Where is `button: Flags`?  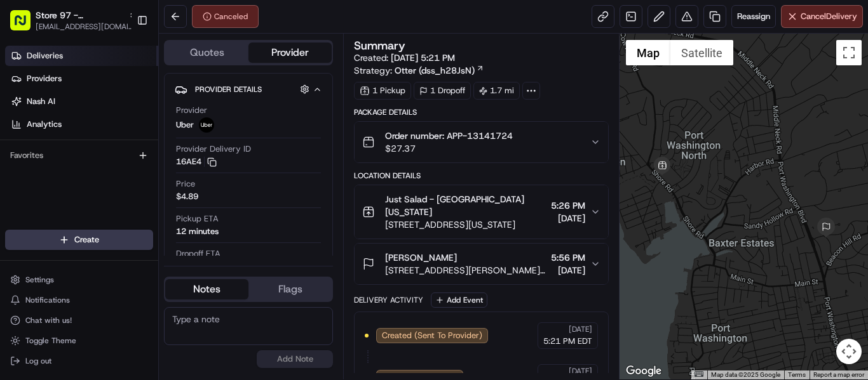 button: Flags is located at coordinates (290, 289).